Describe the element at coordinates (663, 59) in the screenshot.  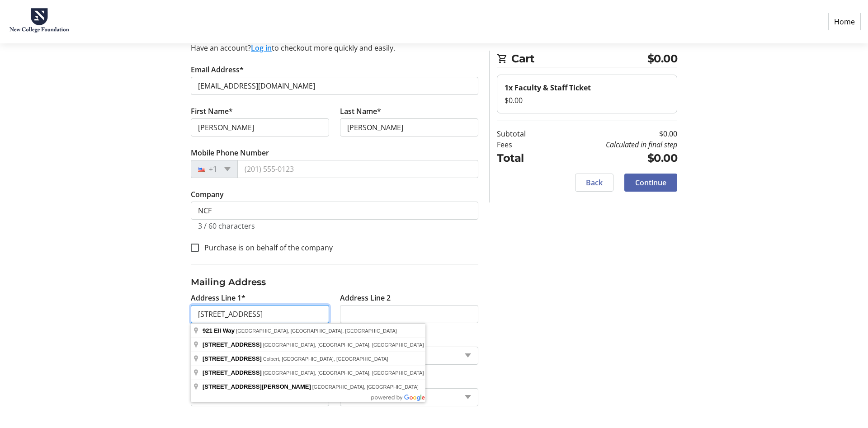
I see `span: $0.00` at that location.